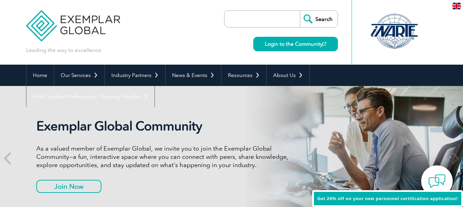 The width and height of the screenshot is (463, 207). Describe the element at coordinates (296, 44) in the screenshot. I see `a: Login to the Community` at that location.